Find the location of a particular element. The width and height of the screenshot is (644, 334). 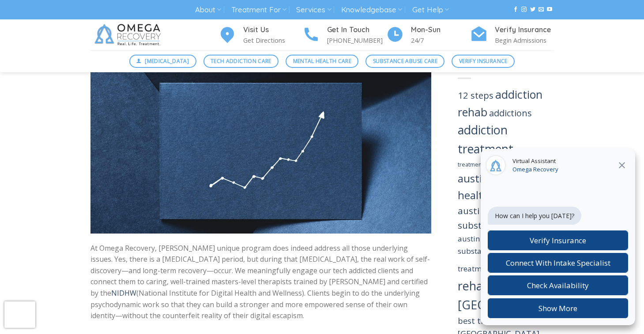

p: 24/7 is located at coordinates (440, 40).